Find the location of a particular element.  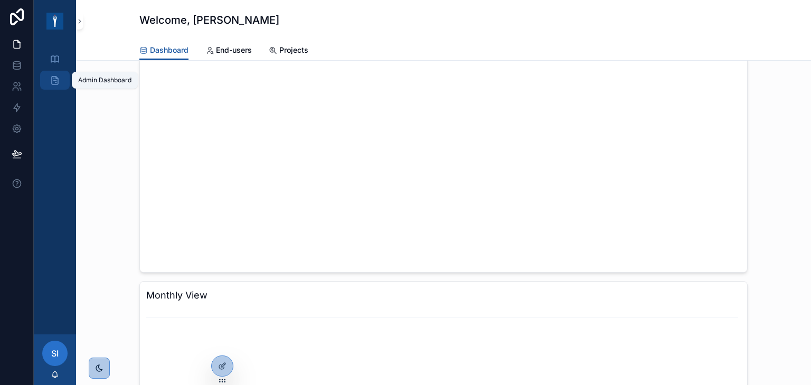

span: End-users is located at coordinates (234, 50).